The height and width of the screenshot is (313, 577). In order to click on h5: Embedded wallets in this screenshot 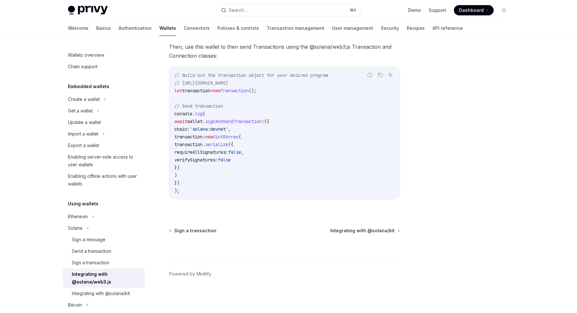, I will do `click(88, 86)`.